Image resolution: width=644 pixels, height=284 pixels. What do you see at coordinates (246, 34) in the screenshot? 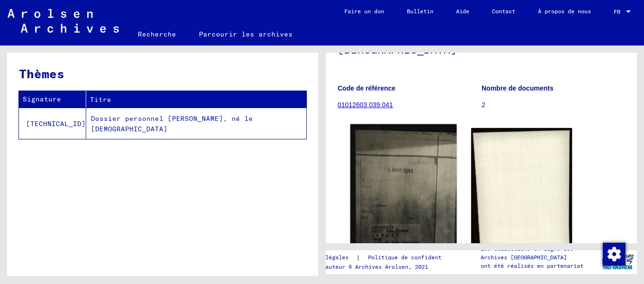
I see `font: Parcourir les archives` at bounding box center [246, 34].